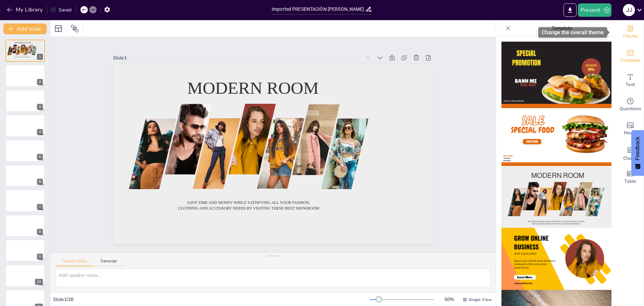  I want to click on button: Present, so click(595, 10).